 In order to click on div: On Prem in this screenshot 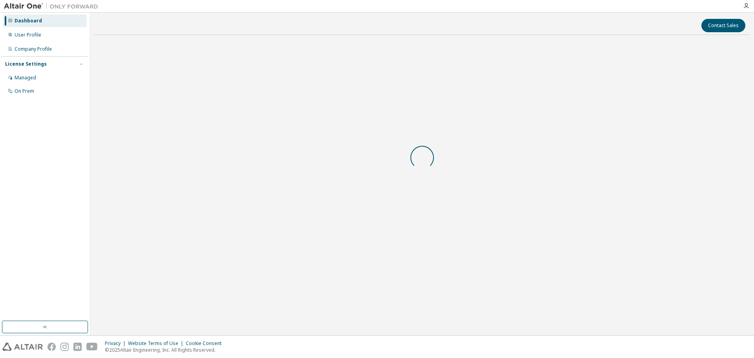, I will do `click(24, 91)`.